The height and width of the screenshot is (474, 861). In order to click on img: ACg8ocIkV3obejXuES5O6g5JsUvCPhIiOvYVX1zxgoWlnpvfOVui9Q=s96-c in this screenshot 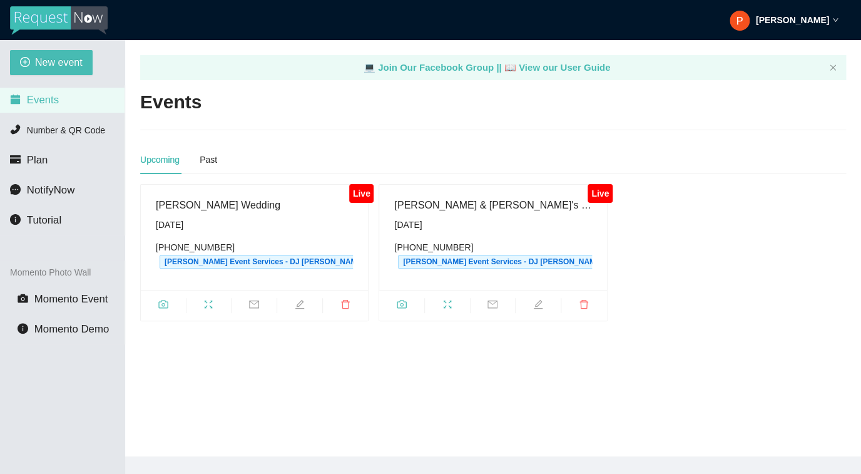, I will do `click(740, 21)`.